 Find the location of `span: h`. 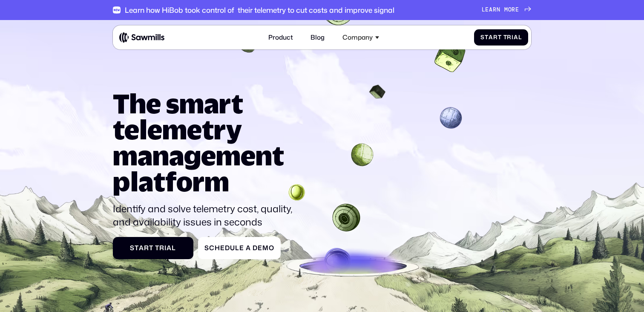

span: h is located at coordinates (217, 248).